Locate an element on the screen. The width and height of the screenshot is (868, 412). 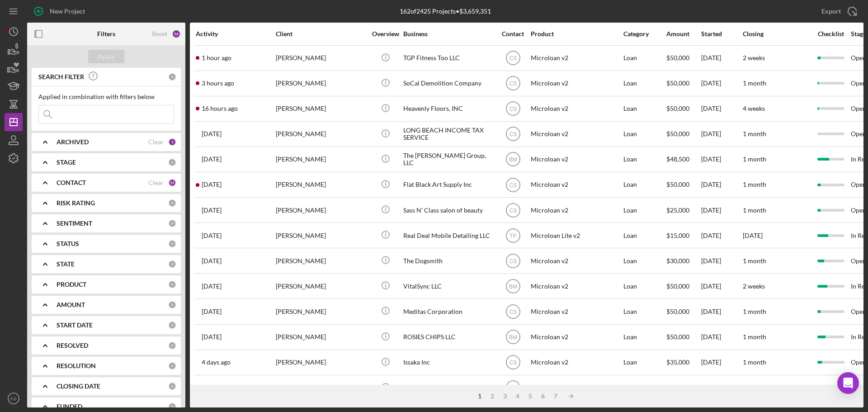
div: Client is located at coordinates (321, 34).